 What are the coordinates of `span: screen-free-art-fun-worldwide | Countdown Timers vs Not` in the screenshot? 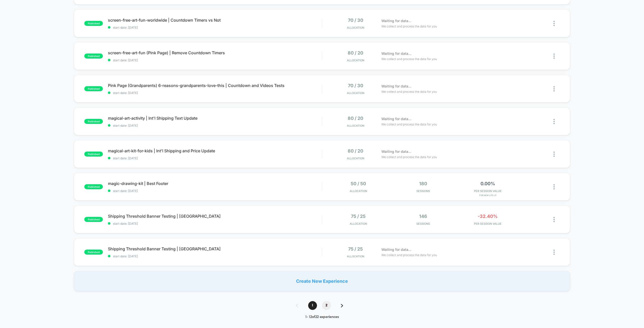 It's located at (215, 20).